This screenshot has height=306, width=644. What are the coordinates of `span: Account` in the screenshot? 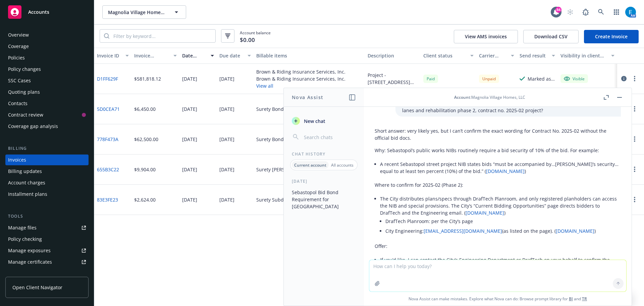 It's located at (462, 97).